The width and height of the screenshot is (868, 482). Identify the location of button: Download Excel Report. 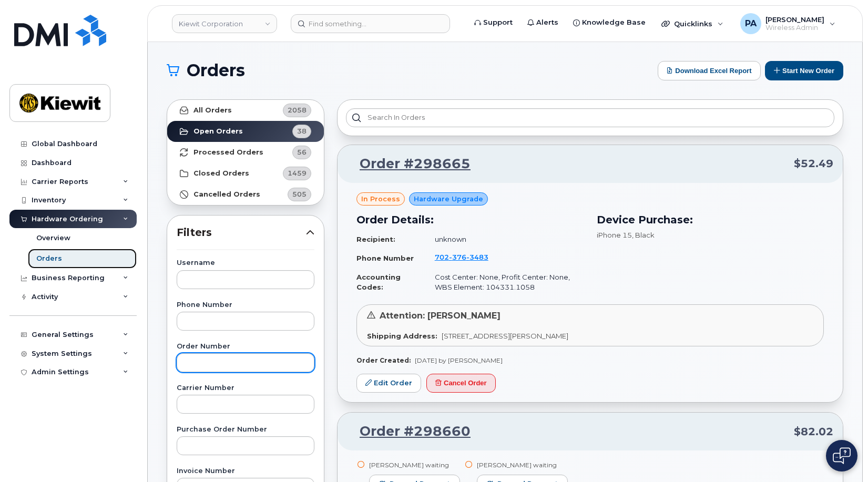
(709, 71).